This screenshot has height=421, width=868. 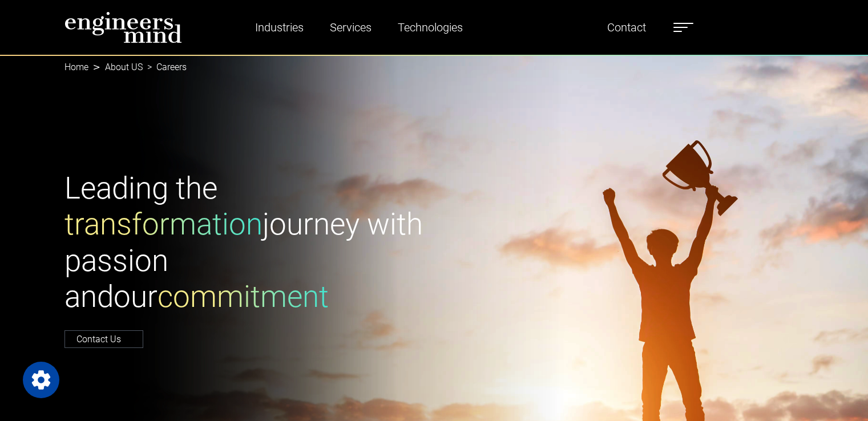 What do you see at coordinates (350, 28) in the screenshot?
I see `a: Services` at bounding box center [350, 28].